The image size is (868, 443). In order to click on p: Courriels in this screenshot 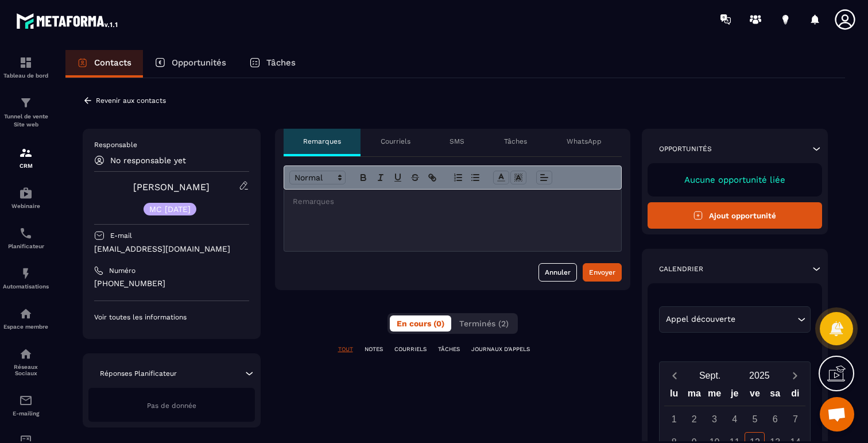, I will do `click(396, 141)`.